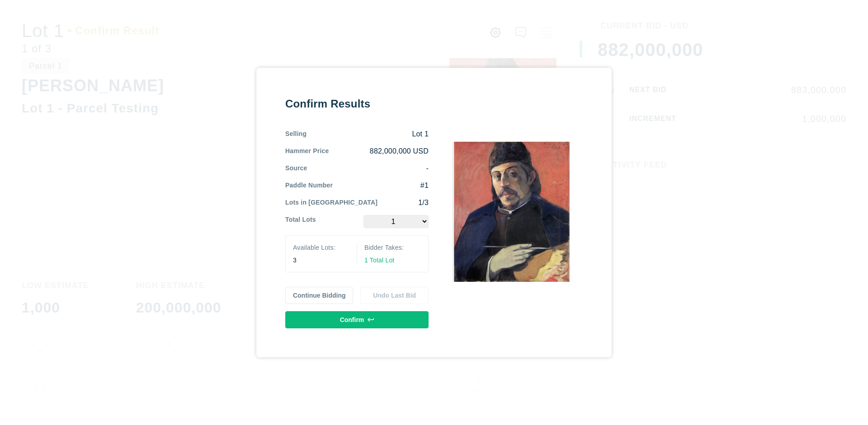 The height and width of the screenshot is (425, 868). What do you see at coordinates (321, 260) in the screenshot?
I see `div: 3` at bounding box center [321, 260].